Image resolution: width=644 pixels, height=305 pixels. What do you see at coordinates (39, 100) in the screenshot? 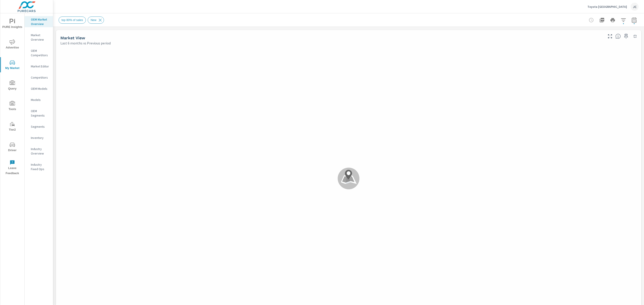
I see `div: Models` at bounding box center [39, 100].